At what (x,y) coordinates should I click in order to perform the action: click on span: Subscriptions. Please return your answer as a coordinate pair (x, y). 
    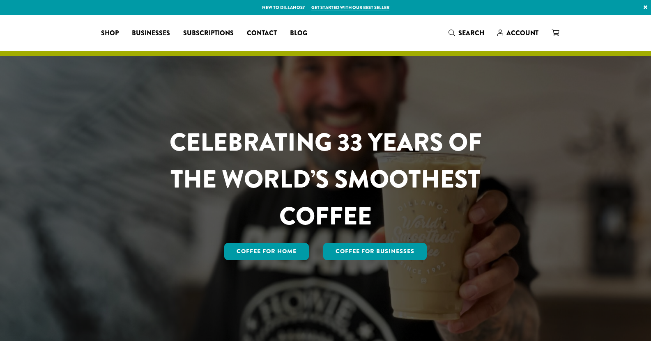
    Looking at the image, I should click on (208, 33).